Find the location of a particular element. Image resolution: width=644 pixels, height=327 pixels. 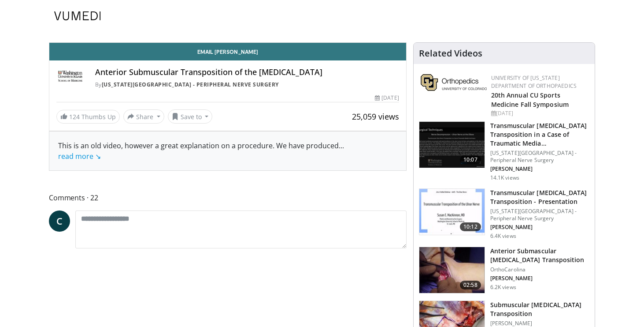

p: OrthoCarolina is located at coordinates (540, 270).